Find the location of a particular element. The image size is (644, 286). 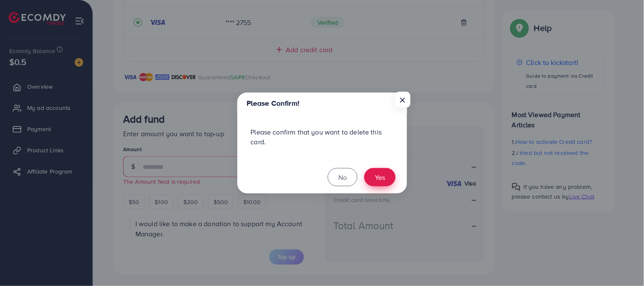

button: No is located at coordinates (343, 177).